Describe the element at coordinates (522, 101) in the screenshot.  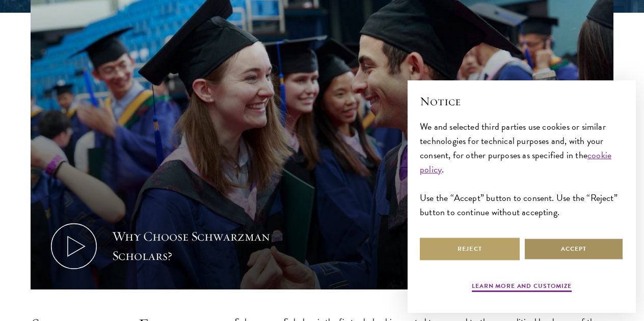
I see `h2: Notice` at that location.